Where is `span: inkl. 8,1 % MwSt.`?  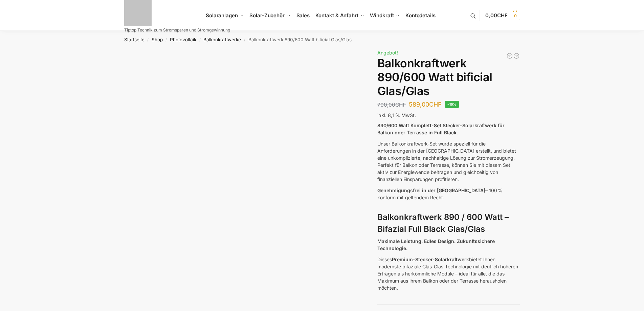 span: inkl. 8,1 % MwSt. is located at coordinates (397, 115).